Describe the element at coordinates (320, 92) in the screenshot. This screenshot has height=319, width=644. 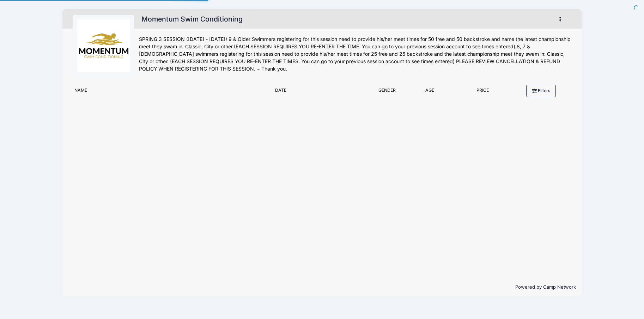
I see `div: Date` at that location.